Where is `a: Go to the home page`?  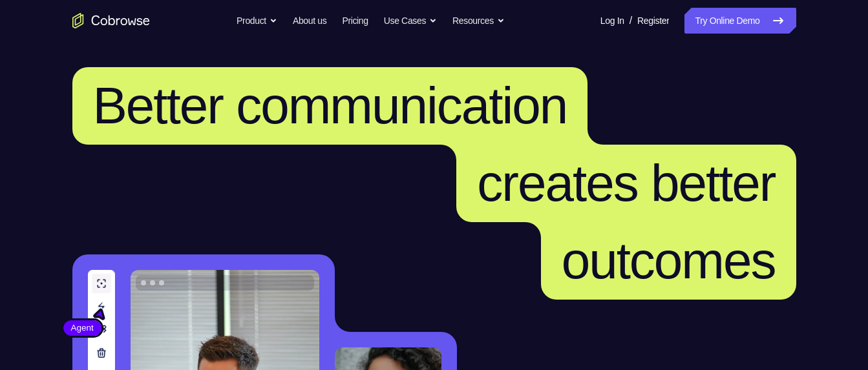
a: Go to the home page is located at coordinates (111, 20).